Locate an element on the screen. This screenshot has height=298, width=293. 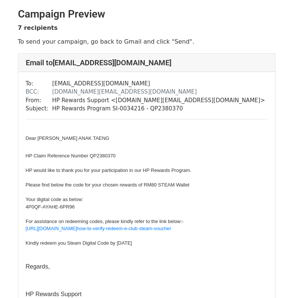
td: To: is located at coordinates (39, 84).